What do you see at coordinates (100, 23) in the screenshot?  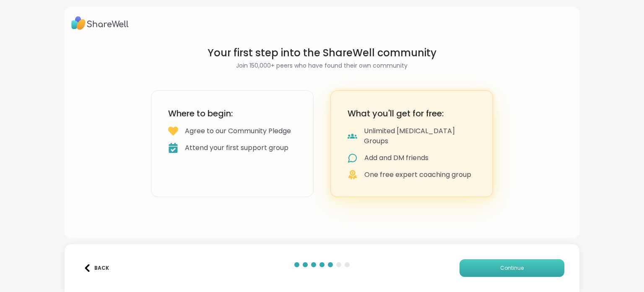 I see `img: ShareWell Logo` at bounding box center [100, 23].